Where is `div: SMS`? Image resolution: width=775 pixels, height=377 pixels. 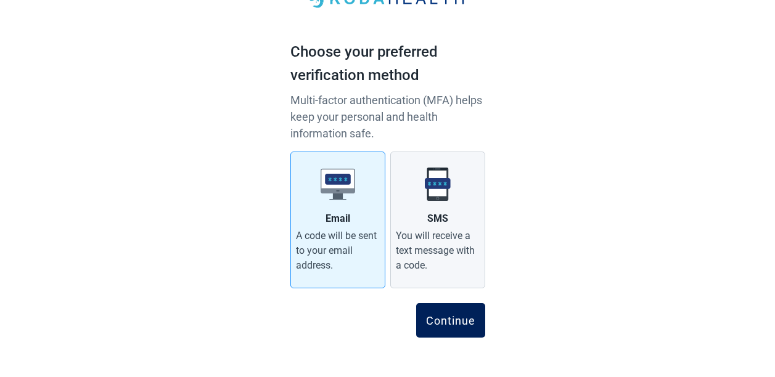 div: SMS is located at coordinates (438, 219).